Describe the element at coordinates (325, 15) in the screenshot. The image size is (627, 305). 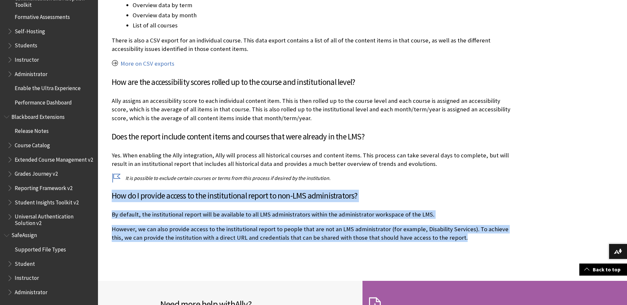
I see `li: Overview data by month` at that location.